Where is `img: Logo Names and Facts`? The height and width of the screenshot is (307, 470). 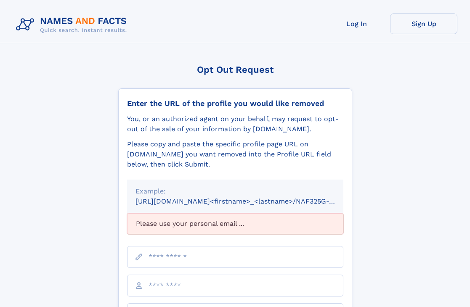
img: Logo Names and Facts is located at coordinates (73, 25).